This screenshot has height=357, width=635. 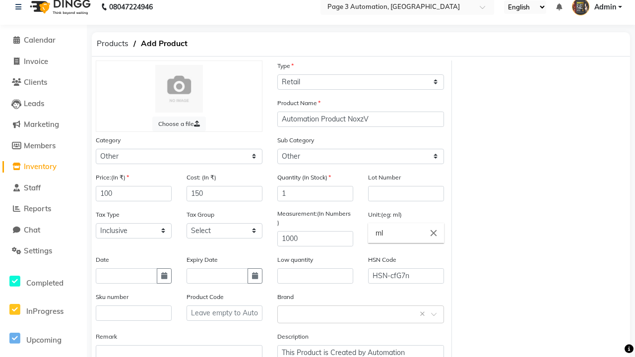 What do you see at coordinates (201, 177) in the screenshot?
I see `label: Cost: (In ₹)` at bounding box center [201, 177].